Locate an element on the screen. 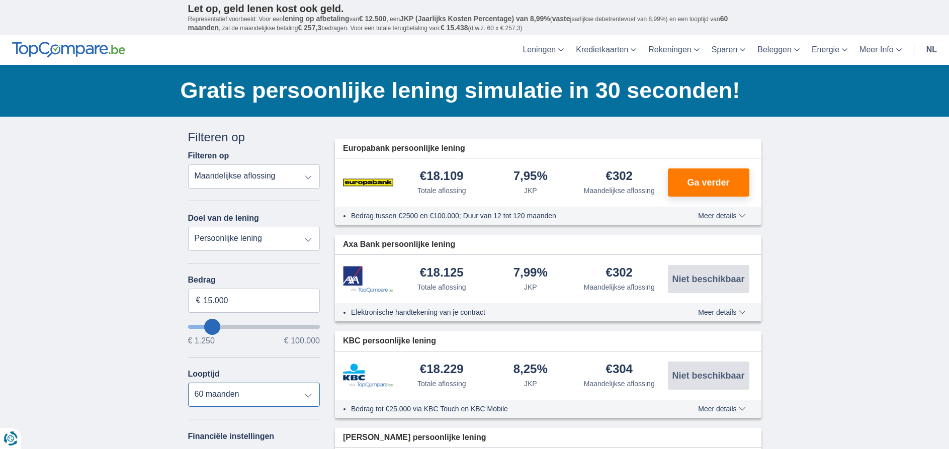  a: wantToBorrow is located at coordinates (254, 327).